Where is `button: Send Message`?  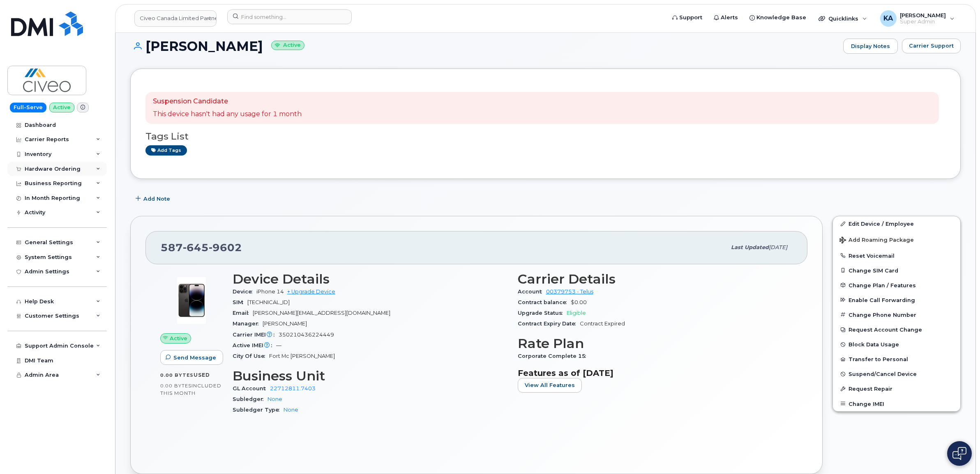
button: Send Message is located at coordinates (192, 358).